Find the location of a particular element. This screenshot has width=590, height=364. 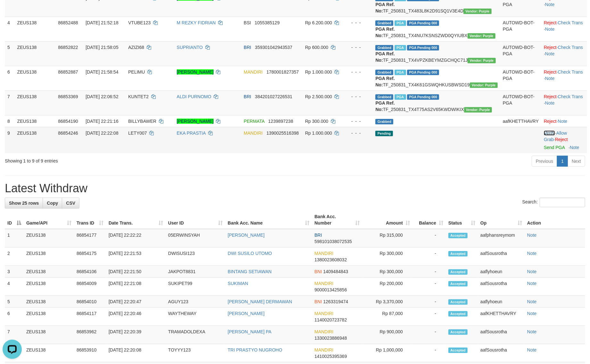

td: Rp 87,000 is located at coordinates (387, 316).